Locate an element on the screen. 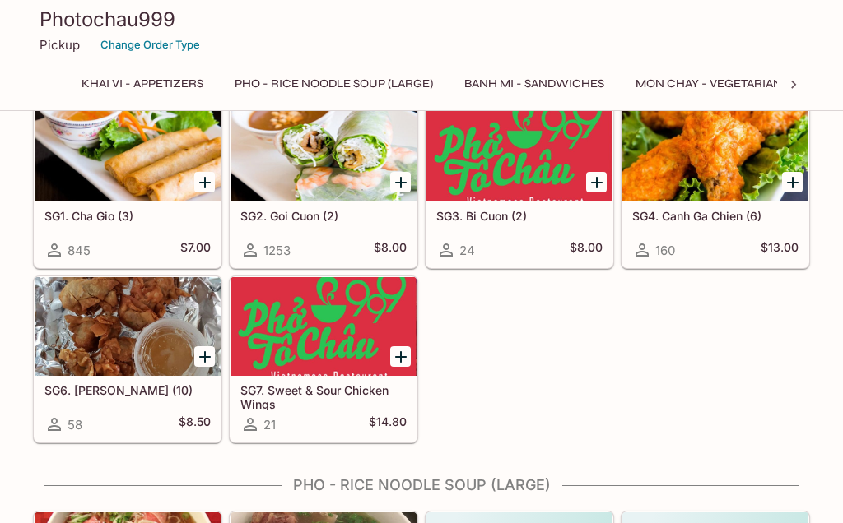  h5: $8.50 is located at coordinates (194, 425).